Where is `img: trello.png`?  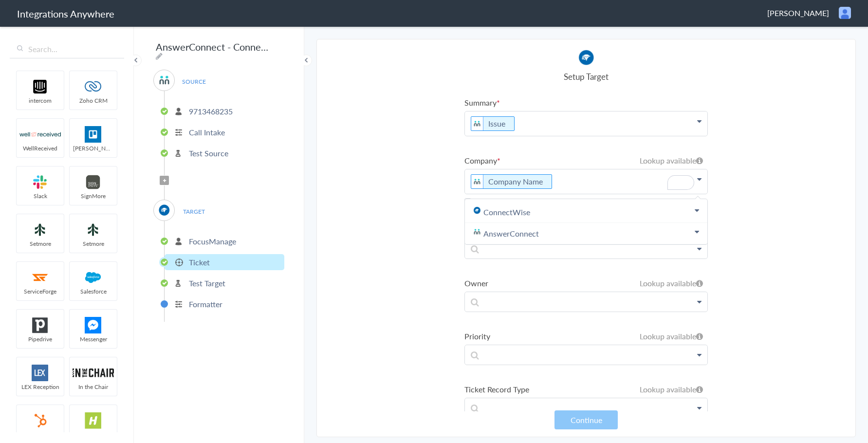
img: trello.png is located at coordinates (93, 135).